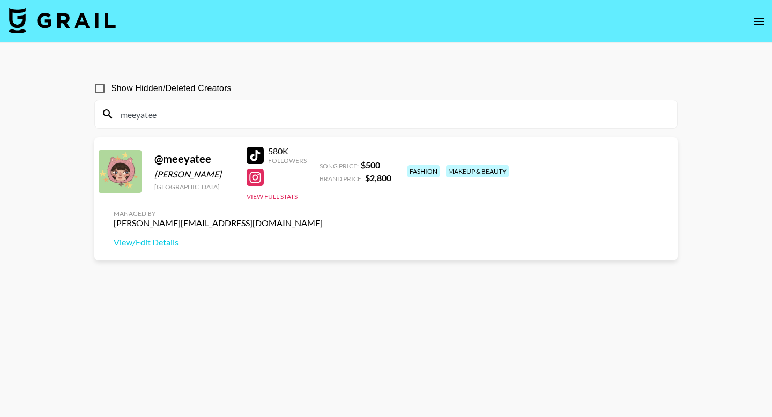 The width and height of the screenshot is (772, 417). Describe the element at coordinates (287, 160) in the screenshot. I see `div: Followers` at that location.